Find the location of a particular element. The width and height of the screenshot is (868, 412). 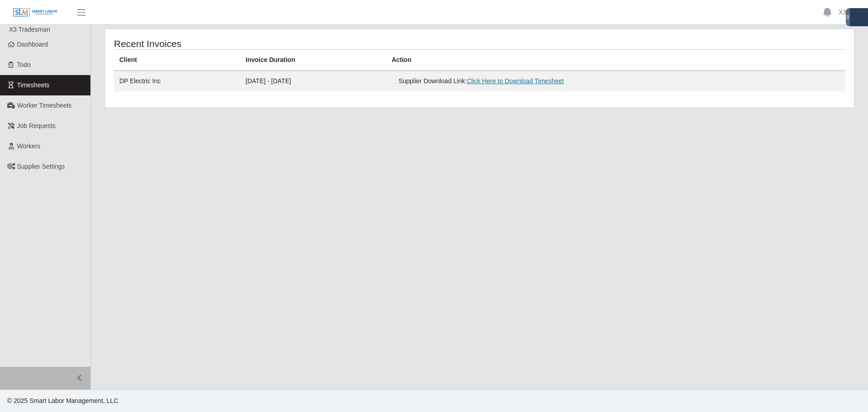

th: Invoice Duration is located at coordinates (313, 60).